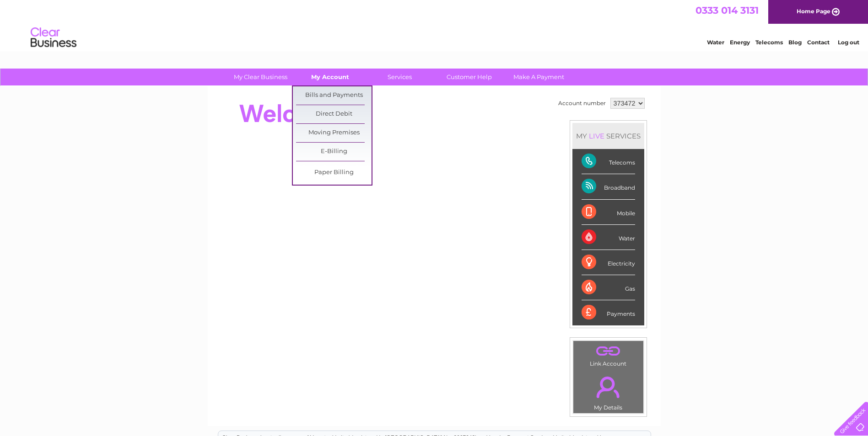 The height and width of the screenshot is (436, 868). Describe the element at coordinates (330, 77) in the screenshot. I see `a: My Account` at that location.